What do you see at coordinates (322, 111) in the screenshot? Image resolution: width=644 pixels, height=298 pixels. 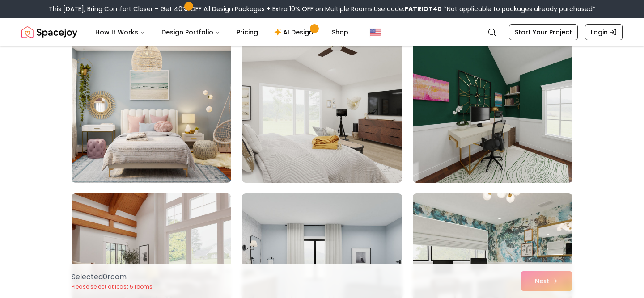 I see `img: Room room-35` at bounding box center [322, 111].